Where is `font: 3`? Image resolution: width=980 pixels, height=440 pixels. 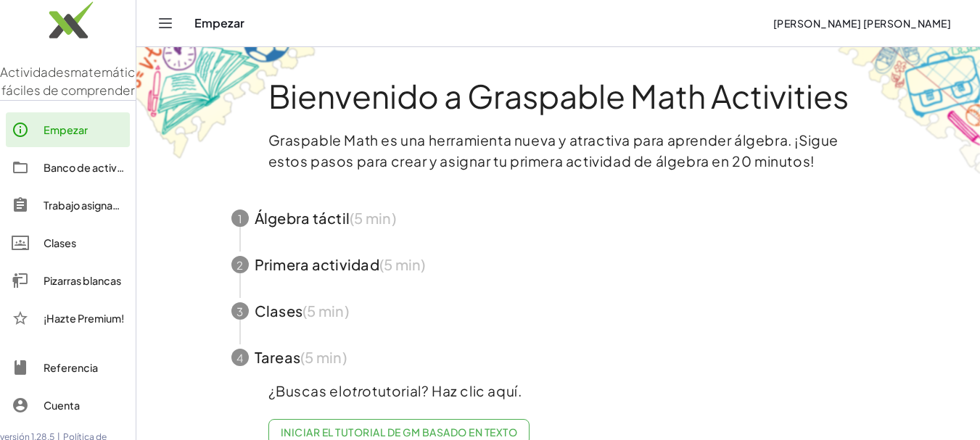
font: 3 is located at coordinates (239, 312).